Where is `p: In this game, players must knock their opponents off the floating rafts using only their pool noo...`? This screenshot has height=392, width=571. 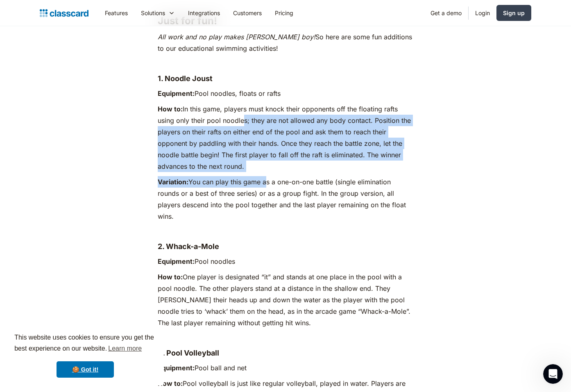 p: In this game, players must knock their opponents off the floating rafts using only their pool noo... is located at coordinates (285, 138).